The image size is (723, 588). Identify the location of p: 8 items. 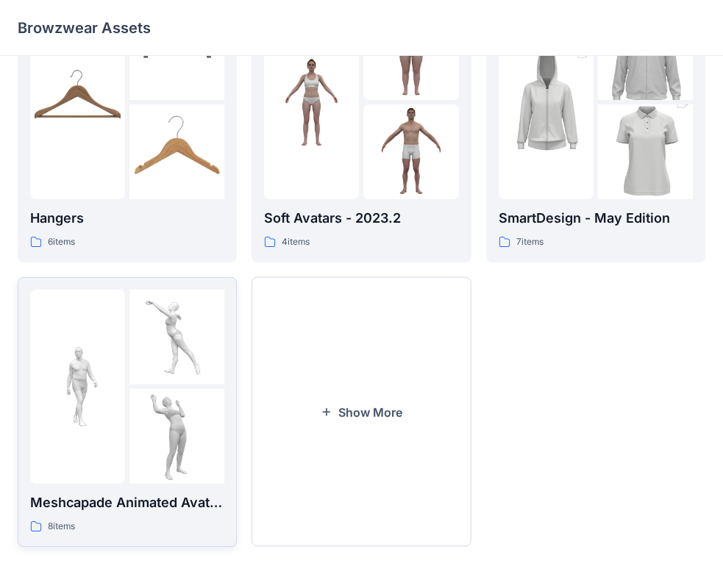
(61, 526).